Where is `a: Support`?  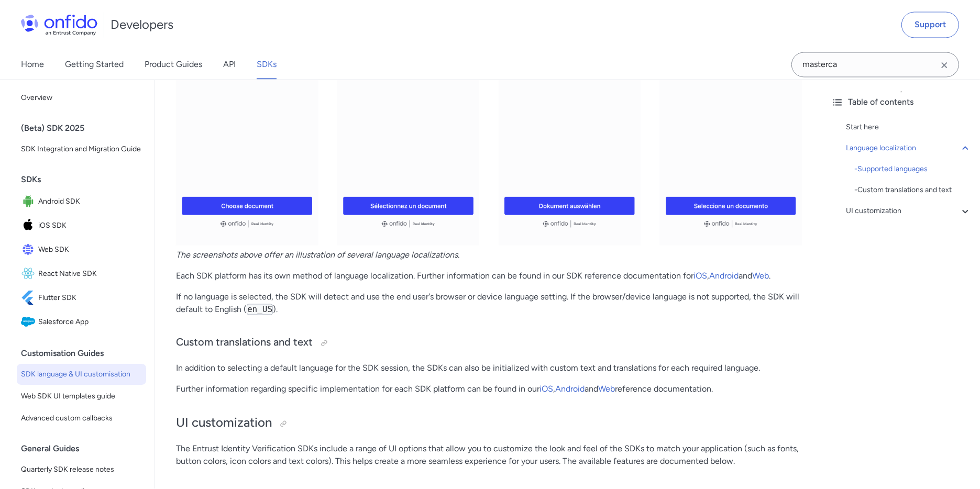 a: Support is located at coordinates (930, 25).